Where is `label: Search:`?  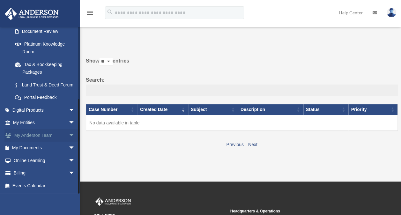
label: Search: is located at coordinates (242, 86).